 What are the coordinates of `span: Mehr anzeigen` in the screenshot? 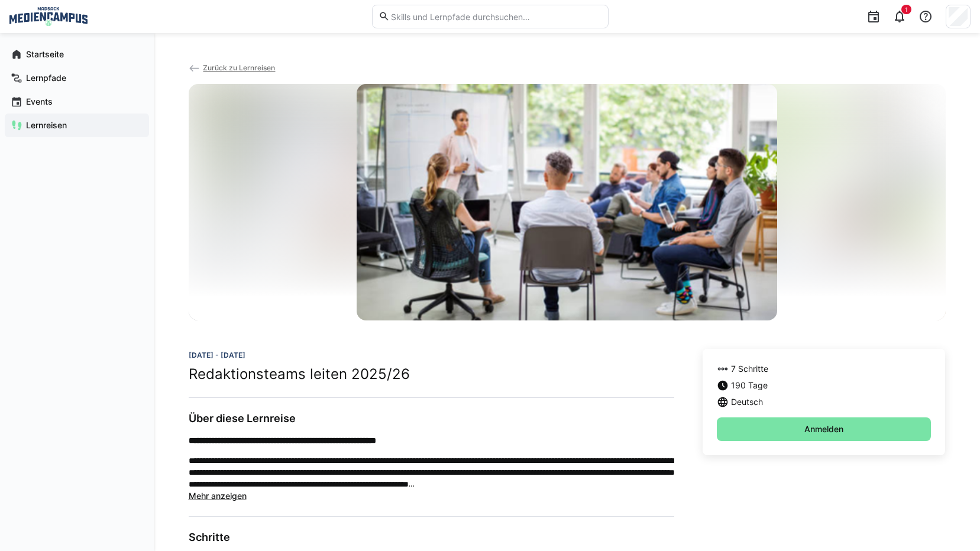 It's located at (217, 496).